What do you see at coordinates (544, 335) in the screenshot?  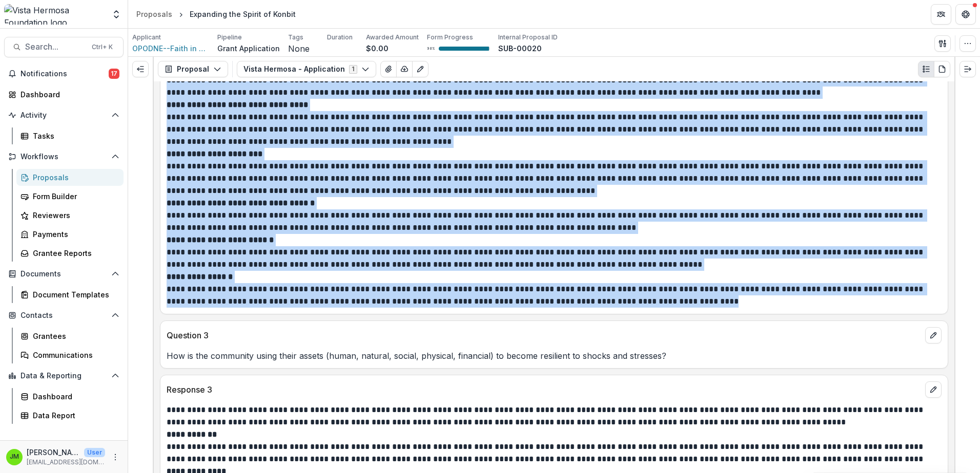 I see `p: Question 3` at bounding box center [544, 335].